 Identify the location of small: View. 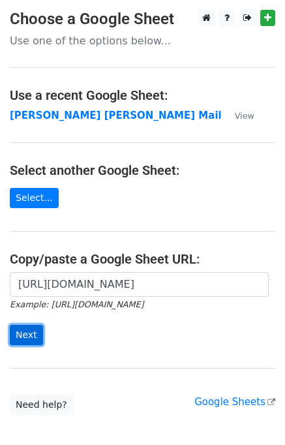
(245, 116).